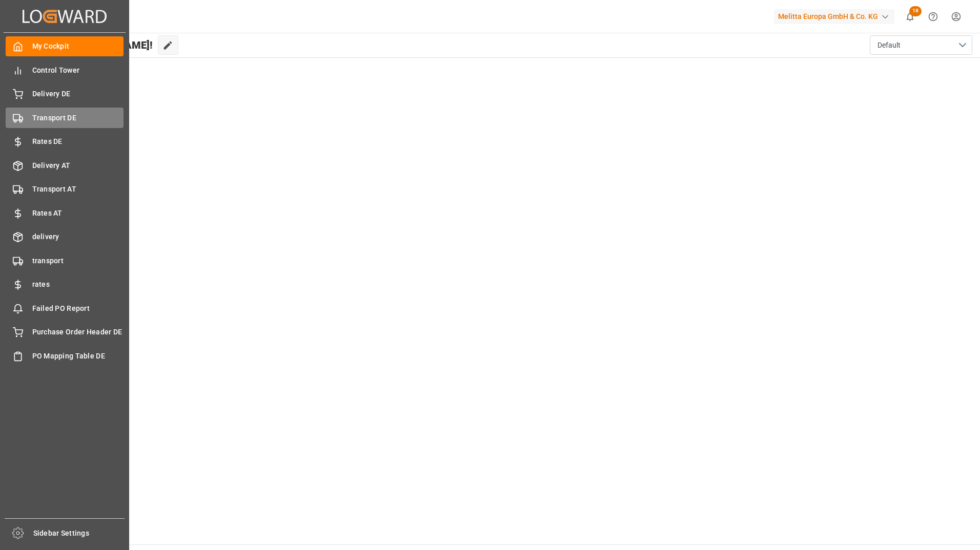  I want to click on a: Delivery DE, so click(65, 94).